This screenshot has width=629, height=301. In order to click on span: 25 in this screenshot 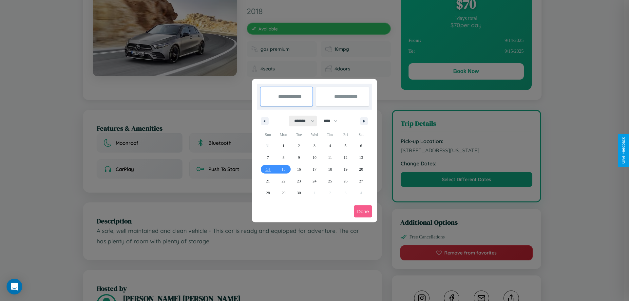, I will do `click(330, 181)`.